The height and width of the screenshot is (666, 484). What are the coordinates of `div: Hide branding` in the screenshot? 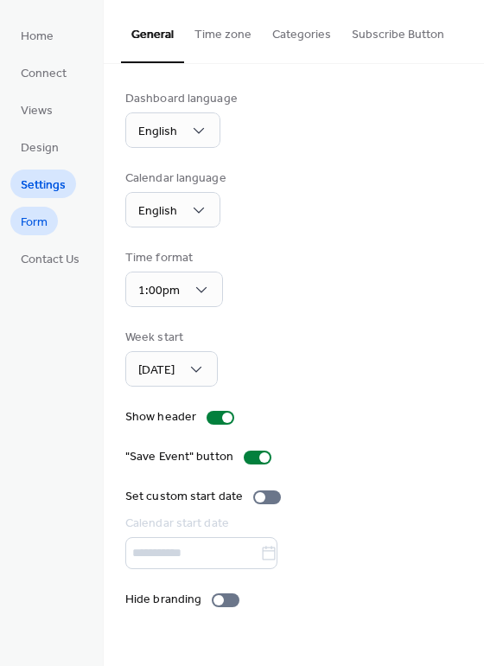 It's located at (163, 599).